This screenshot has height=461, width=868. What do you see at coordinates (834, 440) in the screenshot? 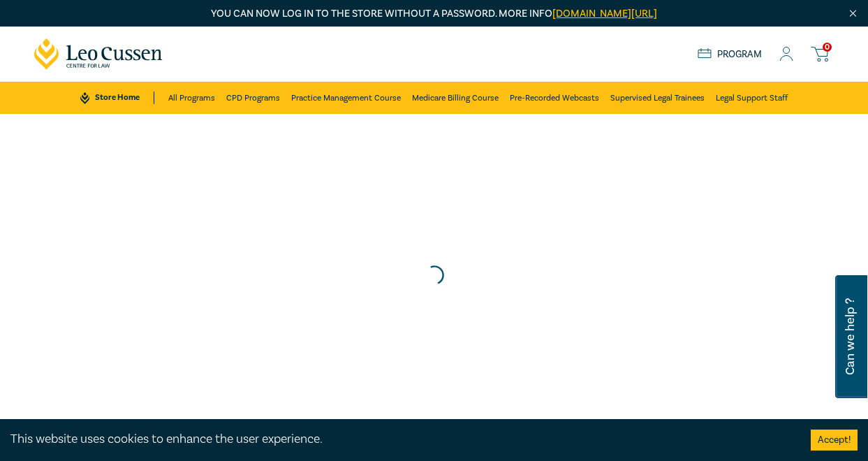
I see `button: Accept cookies` at bounding box center [834, 440].